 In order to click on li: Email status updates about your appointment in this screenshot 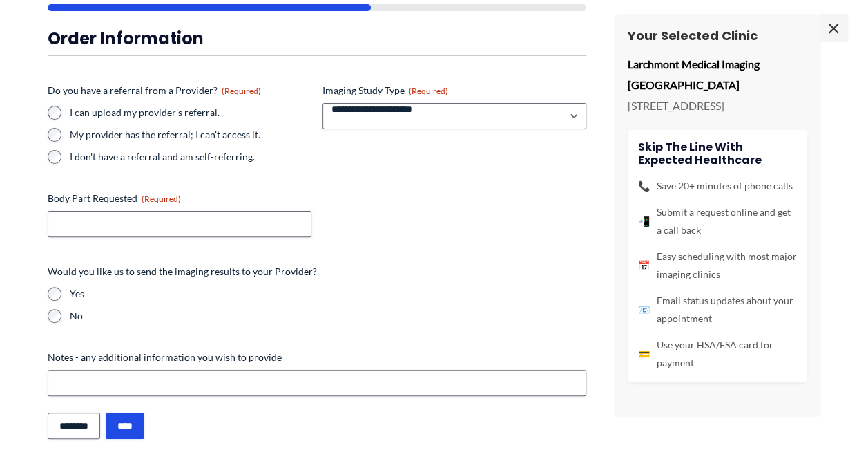, I will do `click(718, 310)`.